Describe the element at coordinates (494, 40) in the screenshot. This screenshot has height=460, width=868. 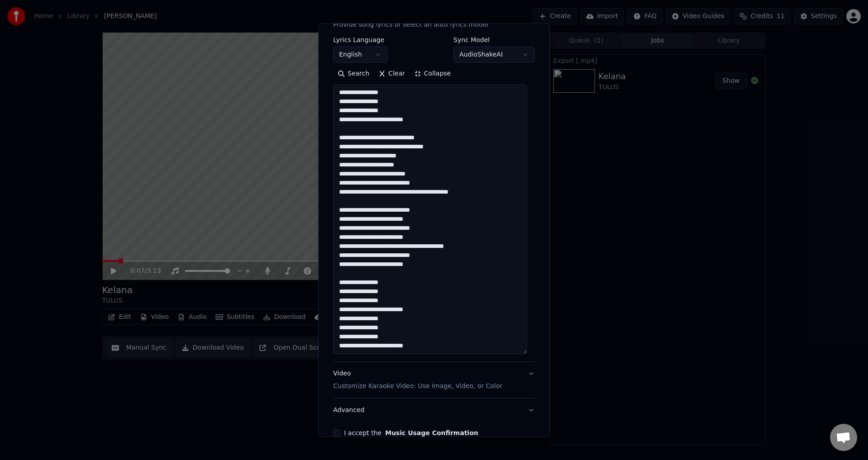
I see `label: Sync Model` at that location.